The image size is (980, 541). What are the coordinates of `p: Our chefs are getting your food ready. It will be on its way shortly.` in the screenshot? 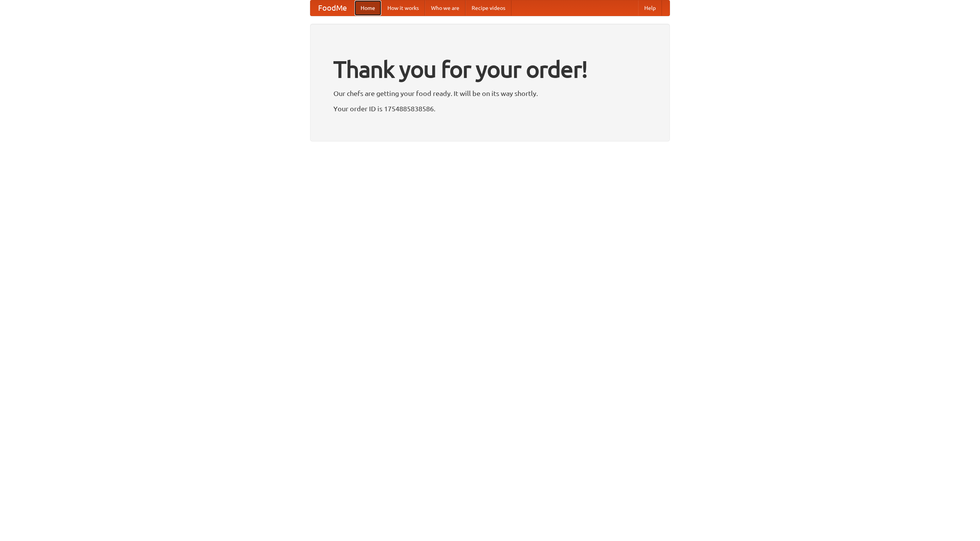 It's located at (490, 93).